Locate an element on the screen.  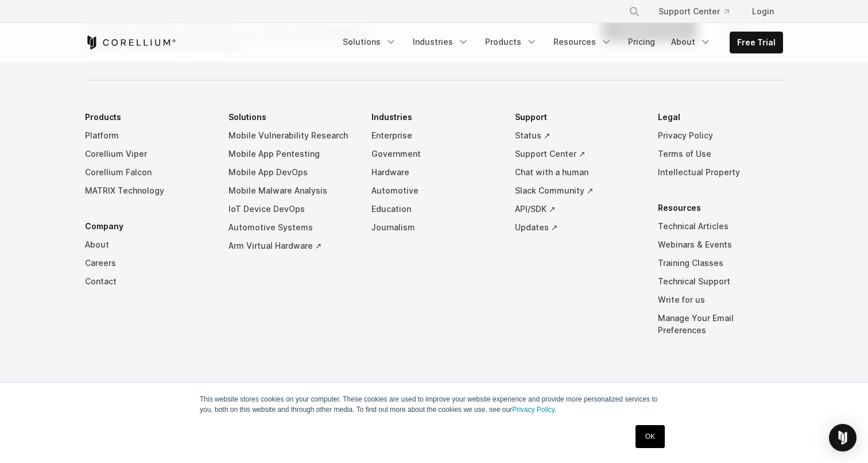
p: This website stores cookies on your computer. These cookies are used to improve your website expe... is located at coordinates (434, 404).